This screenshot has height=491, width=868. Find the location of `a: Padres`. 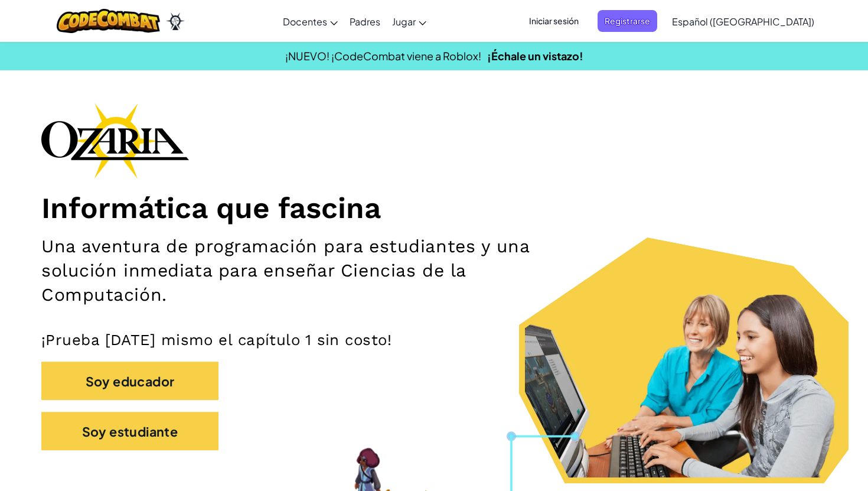

a: Padres is located at coordinates (365, 21).